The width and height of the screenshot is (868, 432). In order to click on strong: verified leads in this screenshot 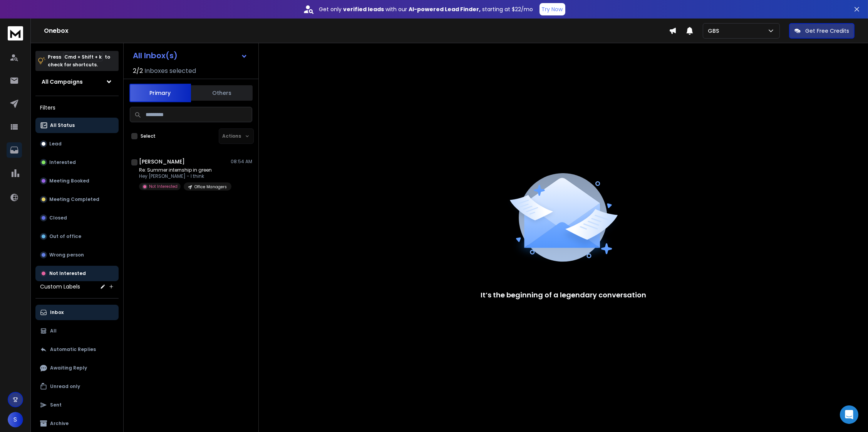, I will do `click(364, 9)`.